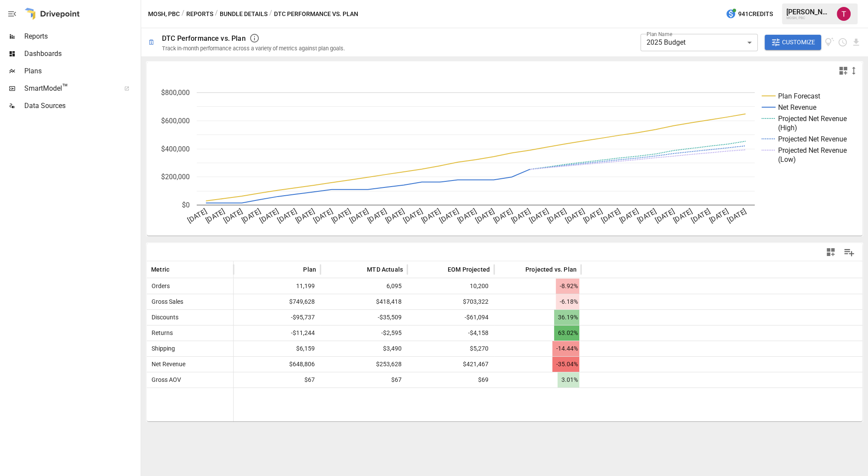  Describe the element at coordinates (81, 71) in the screenshot. I see `span: Plans` at that location.